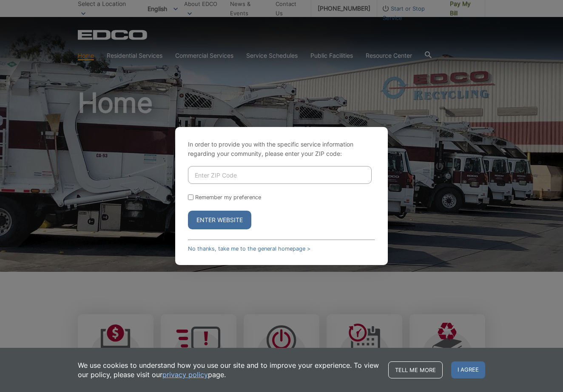 The image size is (563, 392). I want to click on label: Remember my preference, so click(228, 197).